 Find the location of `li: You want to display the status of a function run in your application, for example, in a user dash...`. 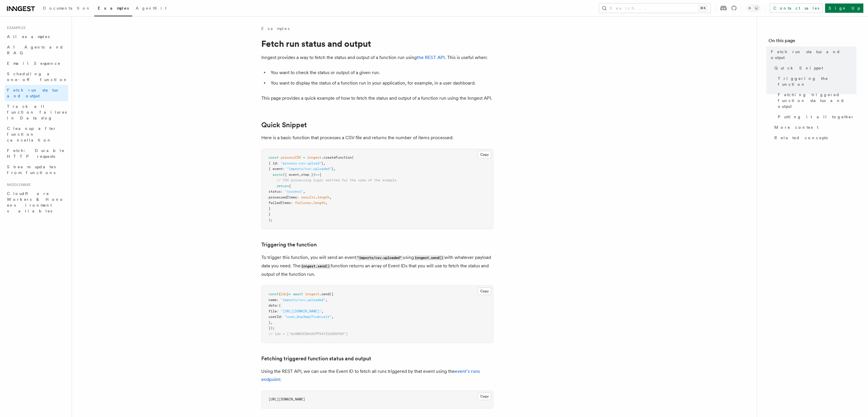

li: You want to display the status of a function run in your application, for example, in a user dash... is located at coordinates (381, 83).